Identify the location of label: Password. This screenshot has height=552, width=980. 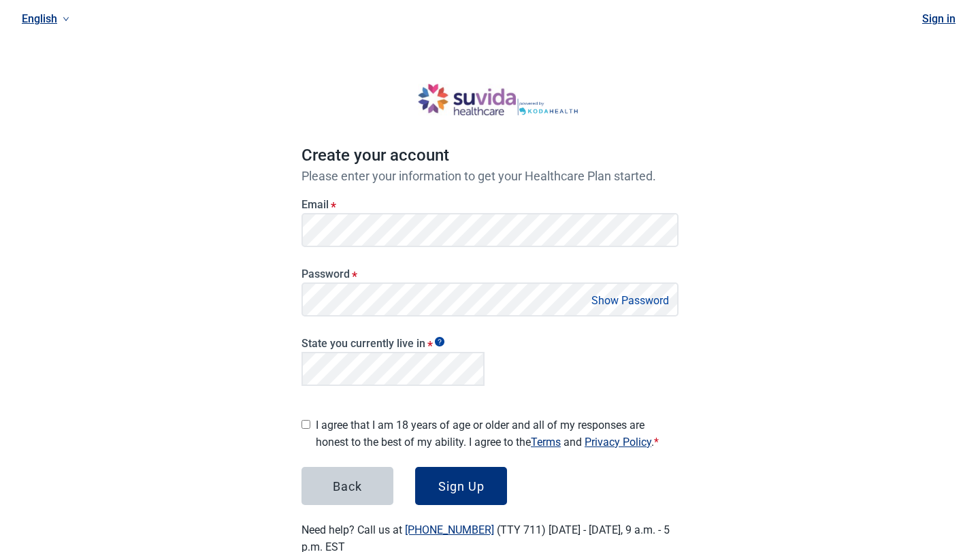
(490, 274).